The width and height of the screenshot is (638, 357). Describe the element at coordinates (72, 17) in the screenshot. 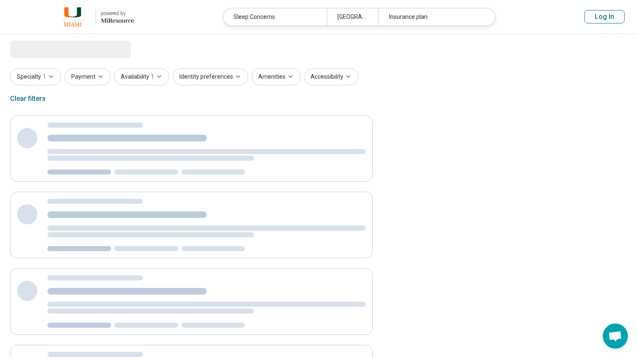

I see `img: University of Miami` at that location.